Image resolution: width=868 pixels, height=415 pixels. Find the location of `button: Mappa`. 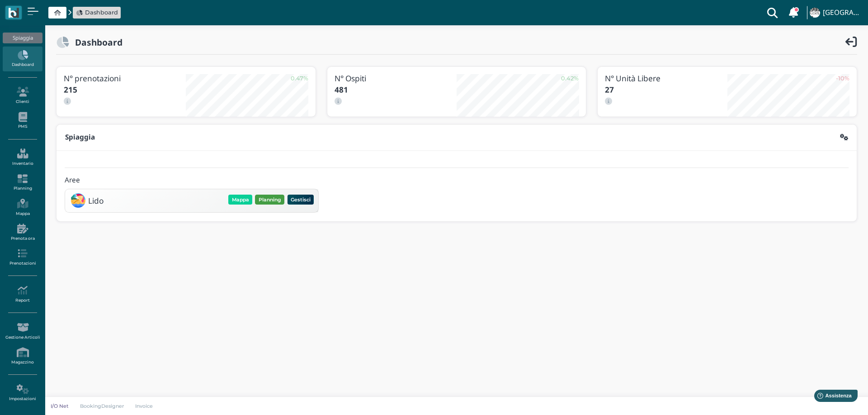

button: Mappa is located at coordinates (240, 200).